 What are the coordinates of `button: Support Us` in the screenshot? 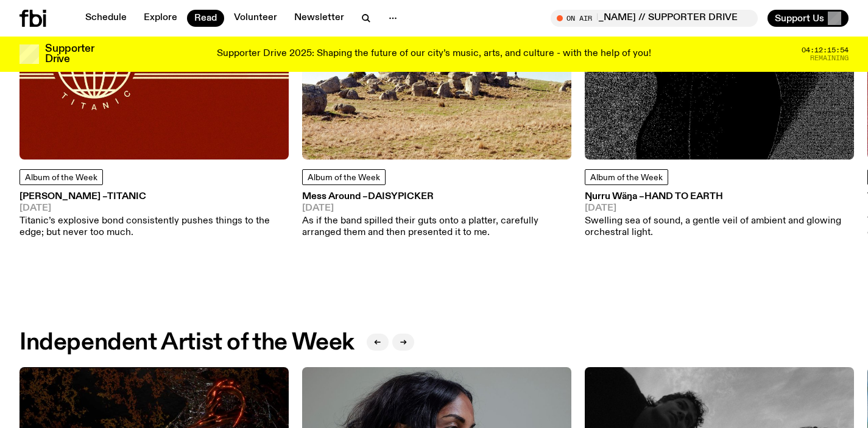 It's located at (808, 18).